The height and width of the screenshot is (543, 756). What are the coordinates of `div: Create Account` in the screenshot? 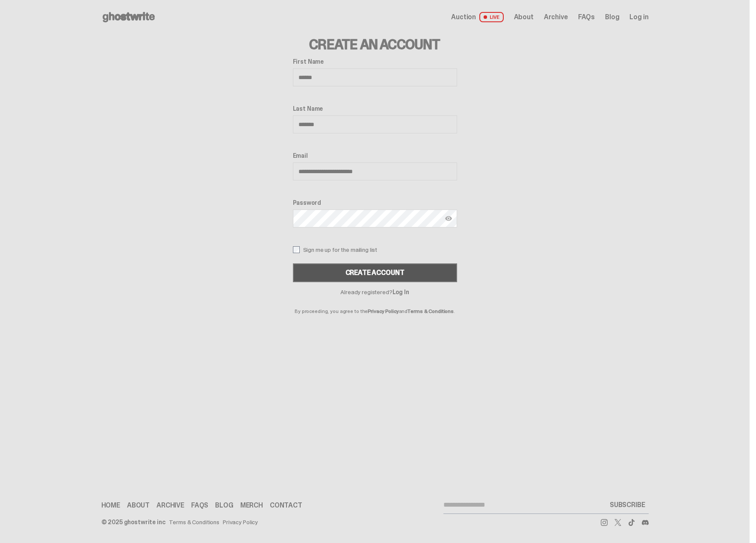 It's located at (375, 273).